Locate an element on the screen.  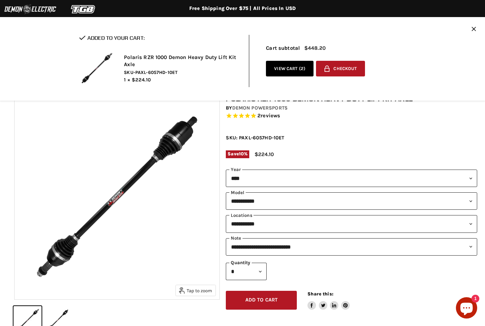
div: by is located at coordinates (351, 108).